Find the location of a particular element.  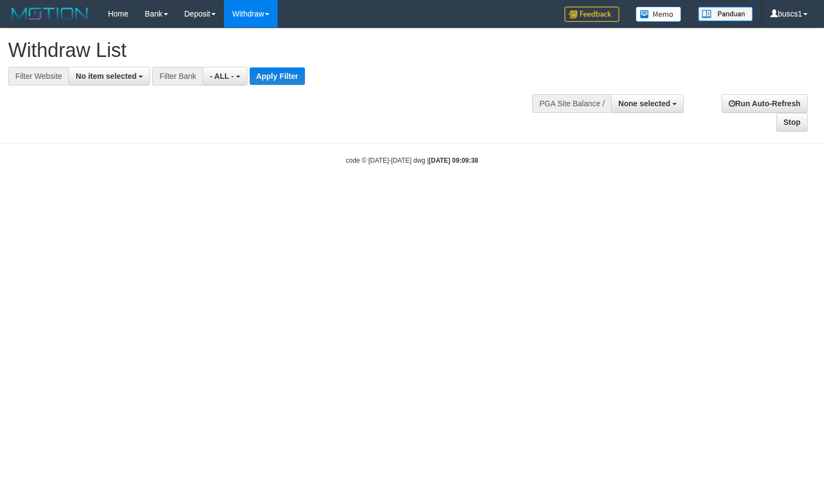

a: Run Auto-Refresh is located at coordinates (764, 103).